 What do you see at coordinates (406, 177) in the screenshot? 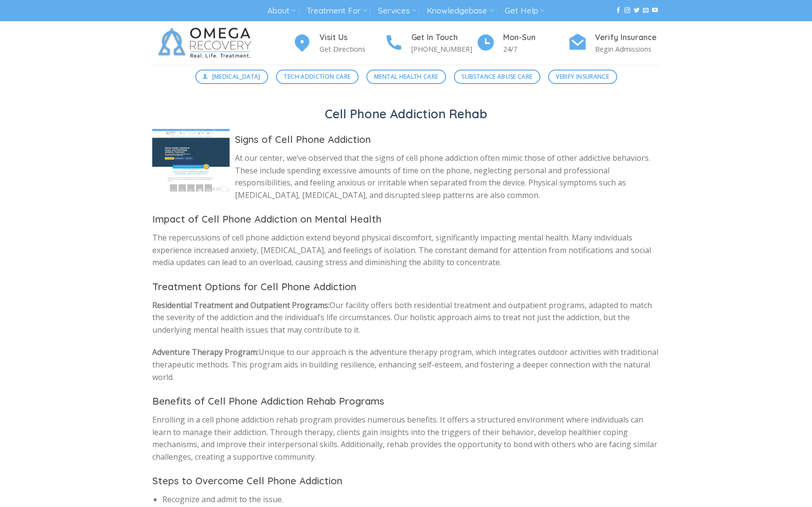
I see `p: At our center, we’ve observed that the signs of cell phone addiction often mimic those of other a...` at bounding box center [406, 177].